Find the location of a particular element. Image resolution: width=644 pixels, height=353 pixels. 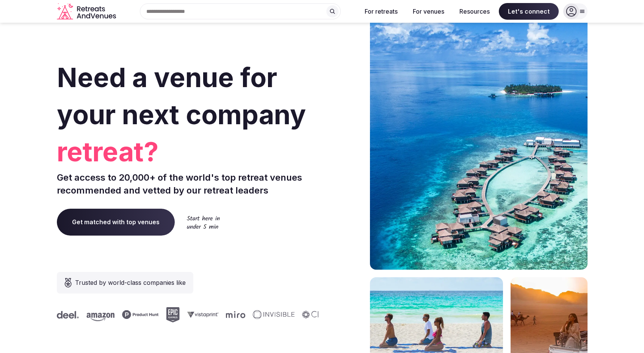

button: For venues is located at coordinates (428, 11).